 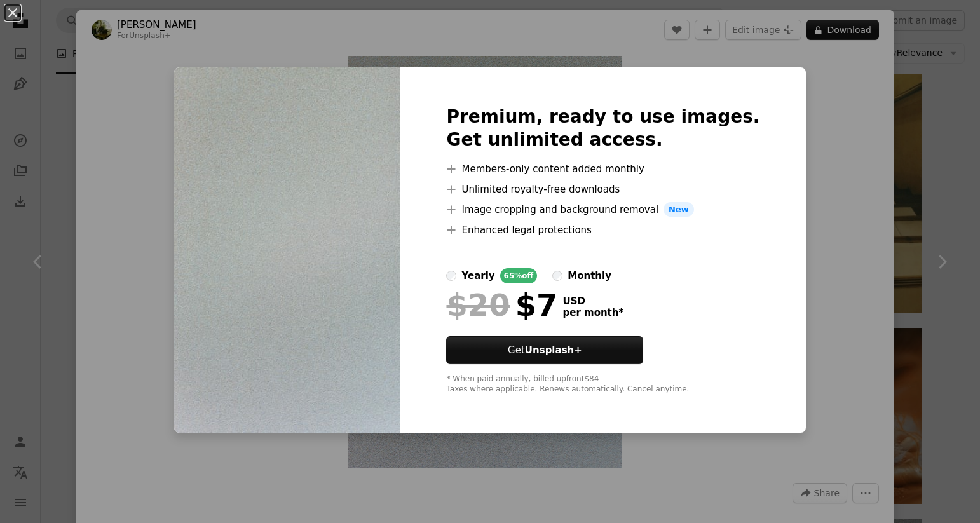 I want to click on div: 65% off, so click(x=518, y=276).